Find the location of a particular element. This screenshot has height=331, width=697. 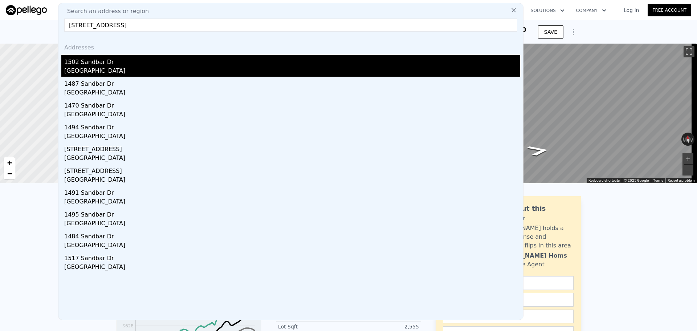

button: Rotate clockwise is located at coordinates (693, 139).